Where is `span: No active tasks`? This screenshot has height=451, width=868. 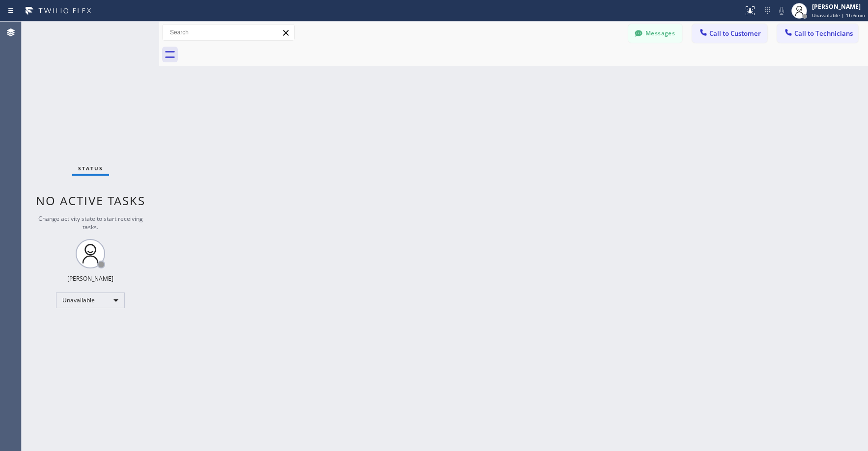
span: No active tasks is located at coordinates (91, 200).